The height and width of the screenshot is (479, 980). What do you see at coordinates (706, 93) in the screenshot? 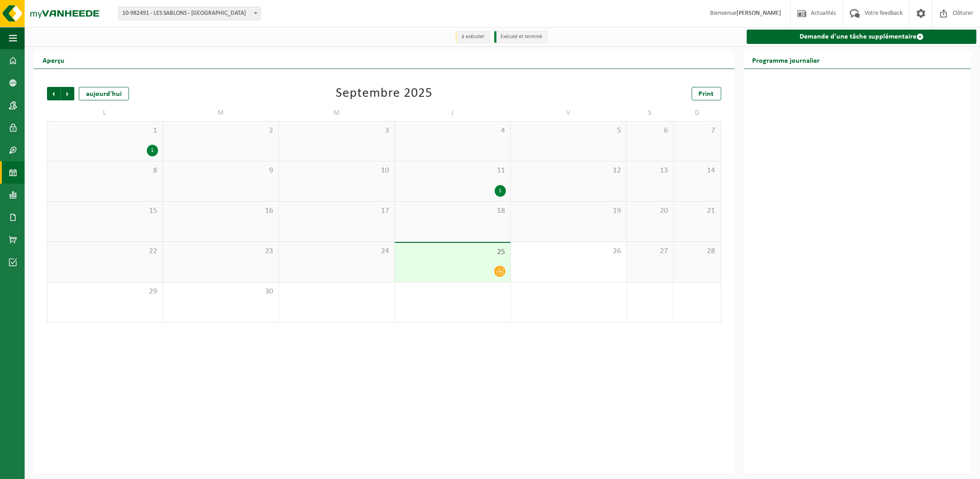
I see `a: Print` at bounding box center [706, 93].